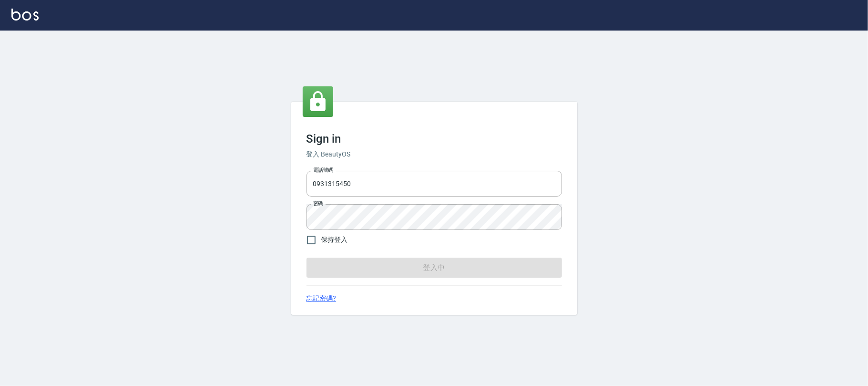  What do you see at coordinates (434, 154) in the screenshot?
I see `h6: 登入 BeautyOS` at bounding box center [434, 154].